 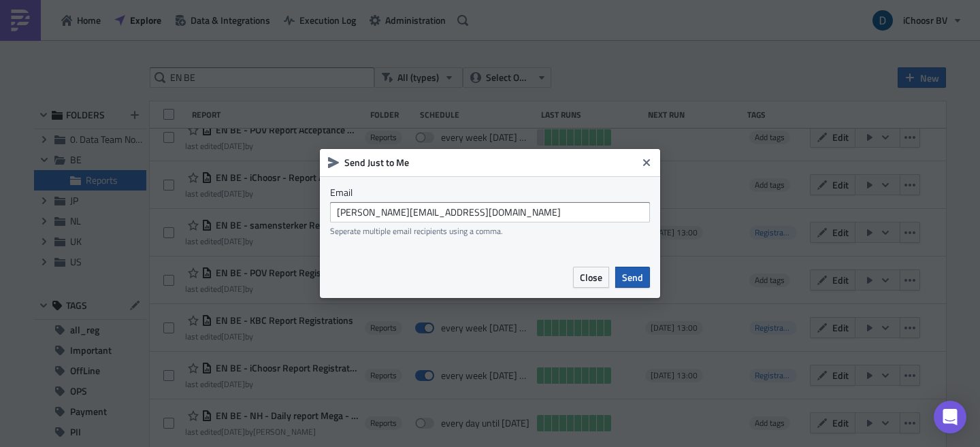 I want to click on div: Open Intercom Messenger, so click(x=950, y=417).